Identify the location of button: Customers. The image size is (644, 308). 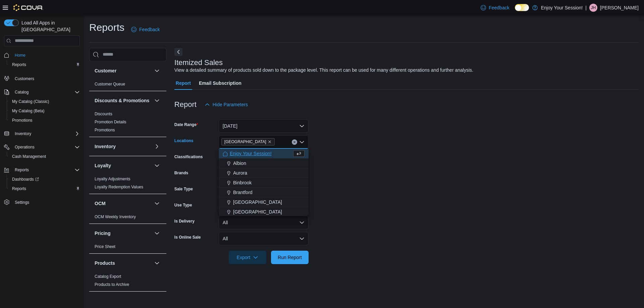
(42, 78).